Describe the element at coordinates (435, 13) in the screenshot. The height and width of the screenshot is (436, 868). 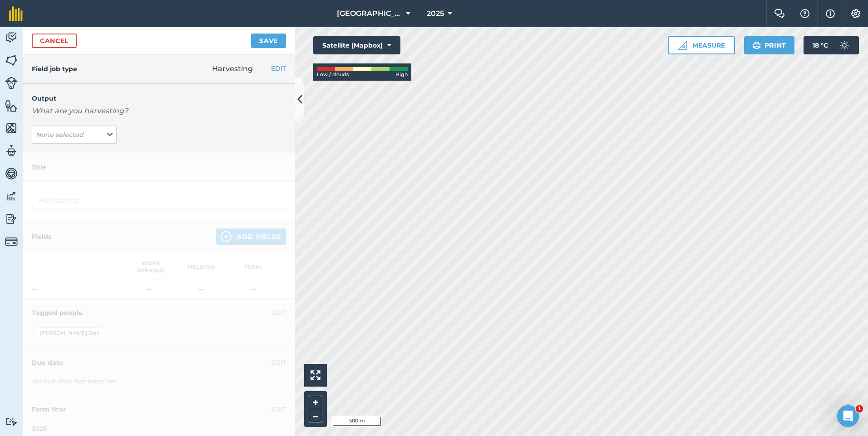
I see `span: 2025` at that location.